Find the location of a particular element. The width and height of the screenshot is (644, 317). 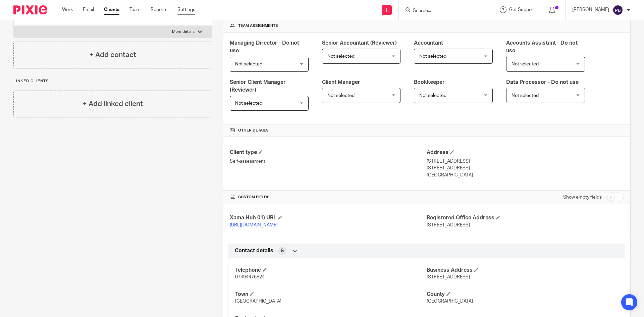

a: Reports is located at coordinates (159, 10).